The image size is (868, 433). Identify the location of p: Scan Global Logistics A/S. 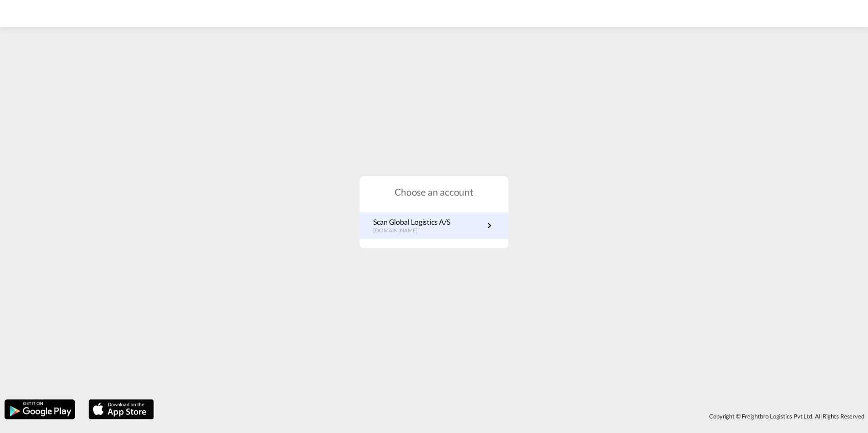
(412, 222).